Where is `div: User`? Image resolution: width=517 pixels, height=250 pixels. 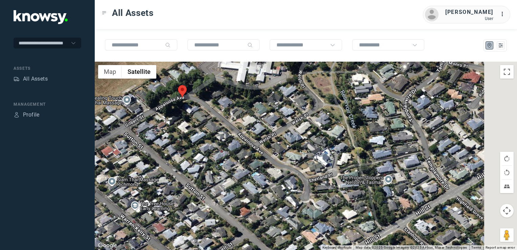 div: User is located at coordinates (469, 19).